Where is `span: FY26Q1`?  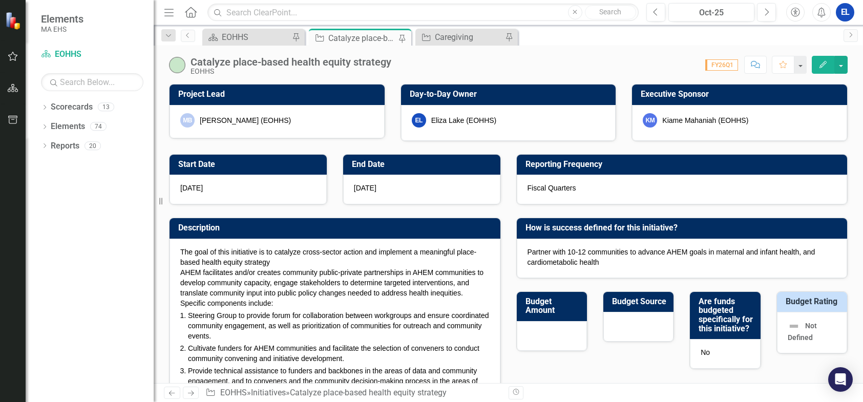 span: FY26Q1 is located at coordinates (722, 65).